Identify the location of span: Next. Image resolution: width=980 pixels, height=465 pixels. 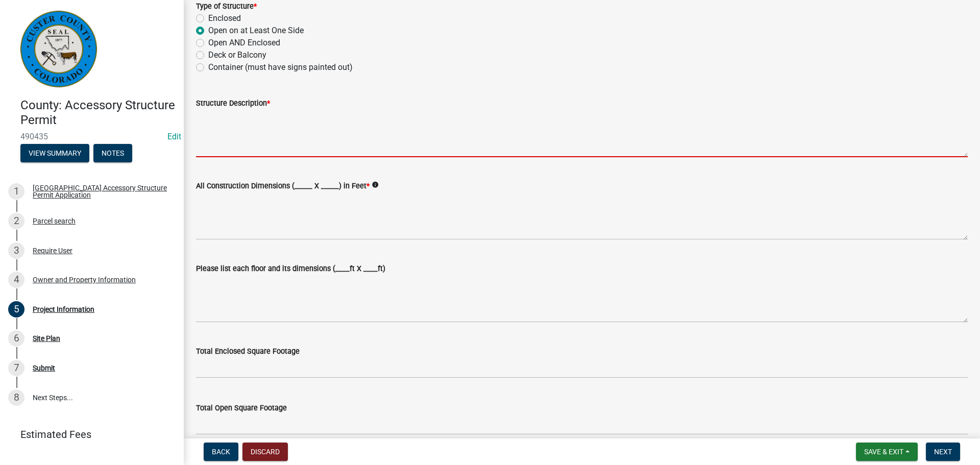
(942, 452).